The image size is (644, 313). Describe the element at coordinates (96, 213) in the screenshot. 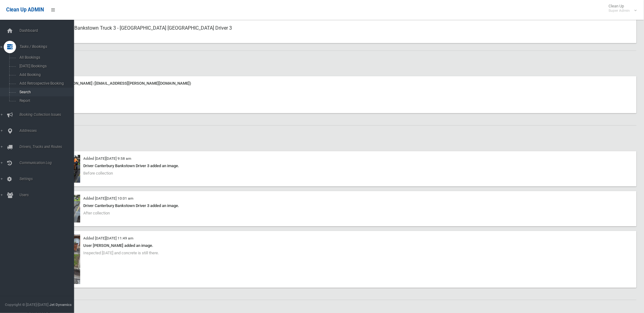

I see `span: After collection` at that location.